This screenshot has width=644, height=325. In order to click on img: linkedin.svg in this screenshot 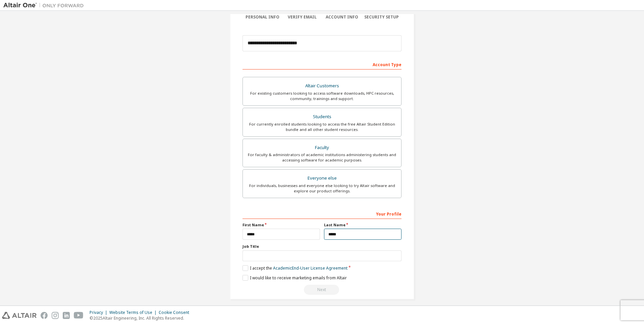, I will do `click(66, 315)`.